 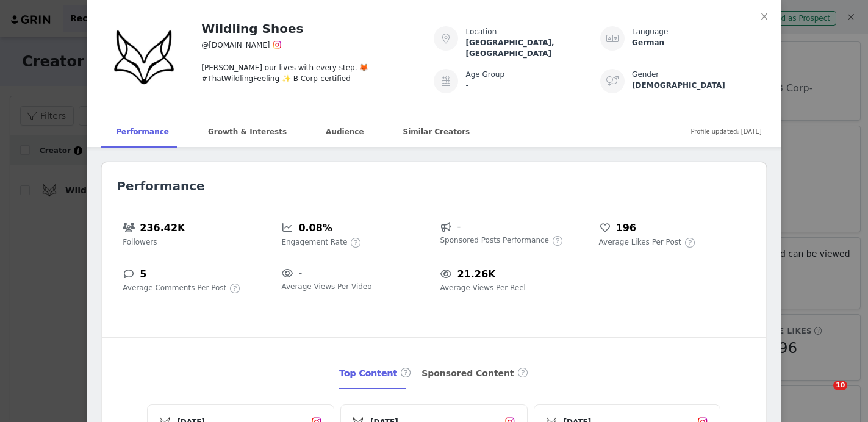 I want to click on span: Sponsored Posts Performance, so click(x=494, y=240).